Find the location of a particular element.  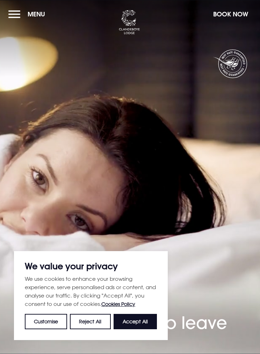

a: Cookies Policy is located at coordinates (118, 304).